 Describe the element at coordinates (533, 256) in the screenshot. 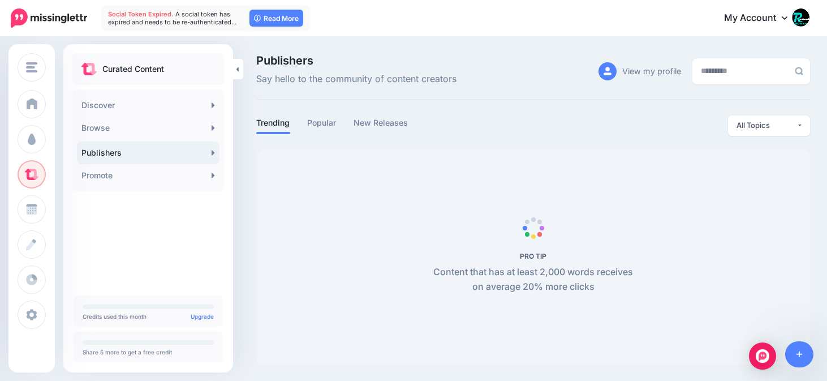

I see `h5: PRO TIP` at that location.